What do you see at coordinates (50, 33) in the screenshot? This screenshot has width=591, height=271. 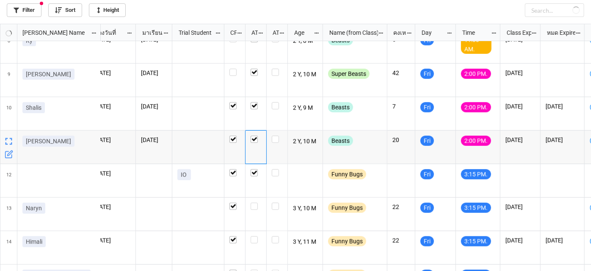 I see `div: grid` at bounding box center [50, 33].